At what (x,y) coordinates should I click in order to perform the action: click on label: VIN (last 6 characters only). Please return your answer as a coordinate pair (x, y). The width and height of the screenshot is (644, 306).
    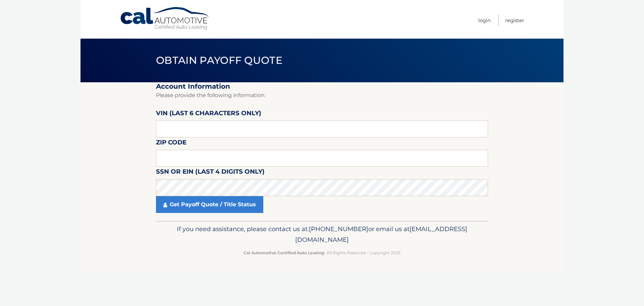
    Looking at the image, I should click on (209, 114).